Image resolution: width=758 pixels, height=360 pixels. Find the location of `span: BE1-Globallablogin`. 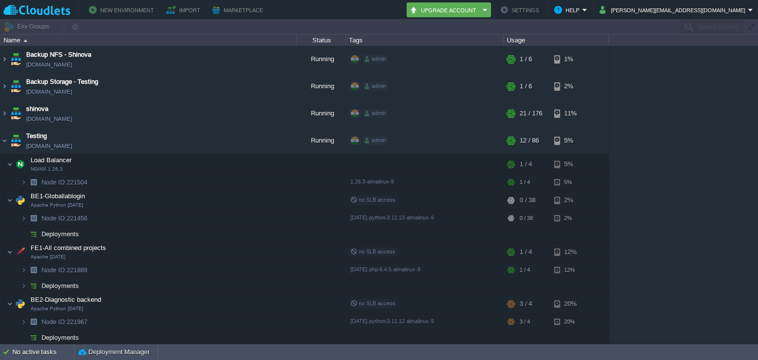

span: BE1-Globallablogin is located at coordinates (58, 196).